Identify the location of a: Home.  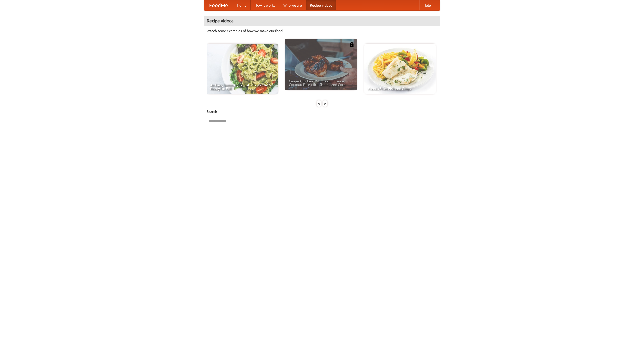
(241, 5).